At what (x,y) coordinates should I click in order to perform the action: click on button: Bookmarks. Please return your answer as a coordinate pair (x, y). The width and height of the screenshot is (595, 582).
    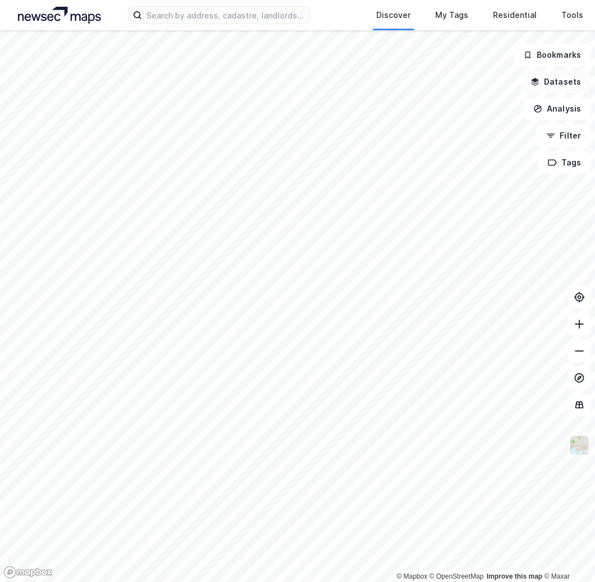
    Looking at the image, I should click on (552, 55).